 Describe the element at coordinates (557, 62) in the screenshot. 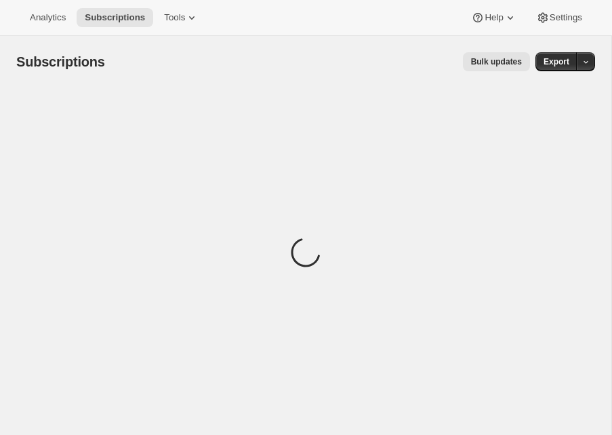

I see `button: Export` at that location.